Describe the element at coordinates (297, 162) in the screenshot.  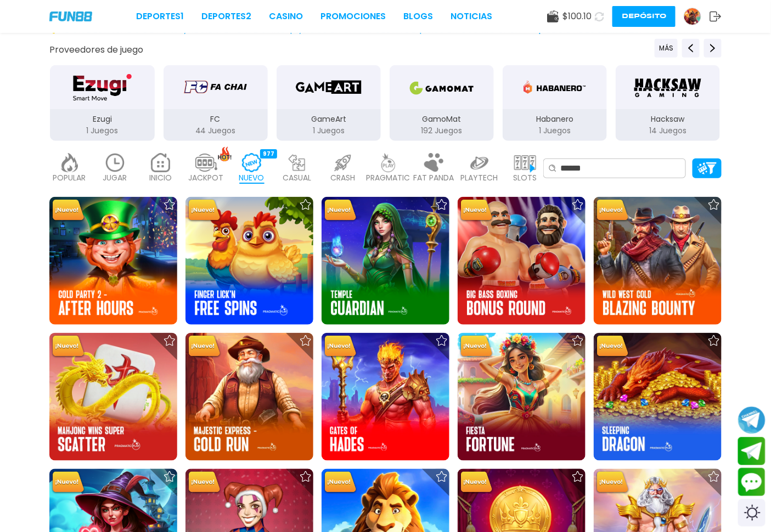
I see `img: casual_light.webp` at that location.